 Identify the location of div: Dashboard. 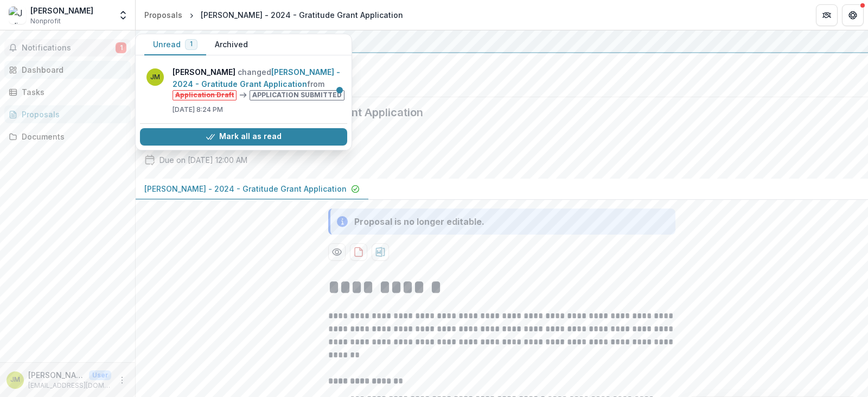
(71, 69).